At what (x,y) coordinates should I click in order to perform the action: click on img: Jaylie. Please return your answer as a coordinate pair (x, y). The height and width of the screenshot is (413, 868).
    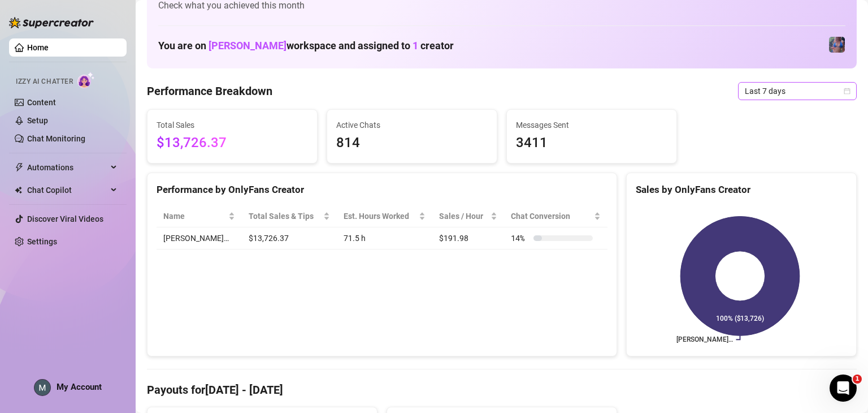
    Looking at the image, I should click on (837, 45).